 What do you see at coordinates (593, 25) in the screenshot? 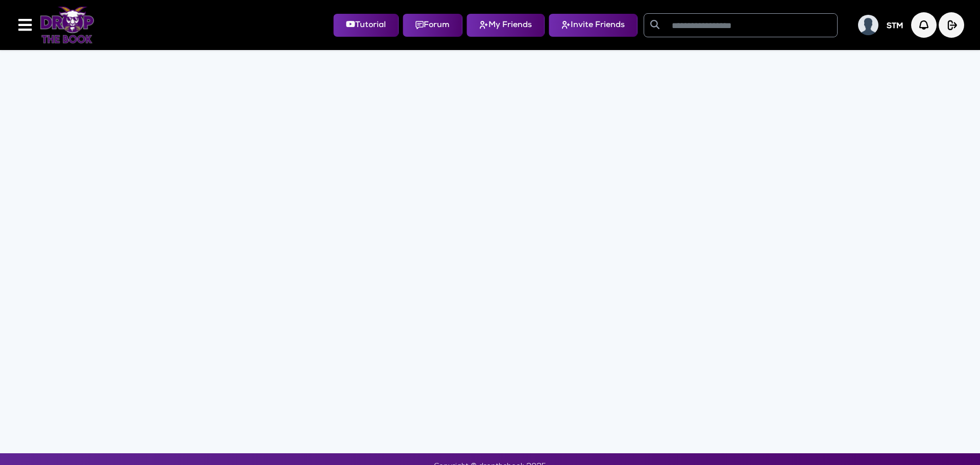
I see `button: Invite Friends` at bounding box center [593, 25].